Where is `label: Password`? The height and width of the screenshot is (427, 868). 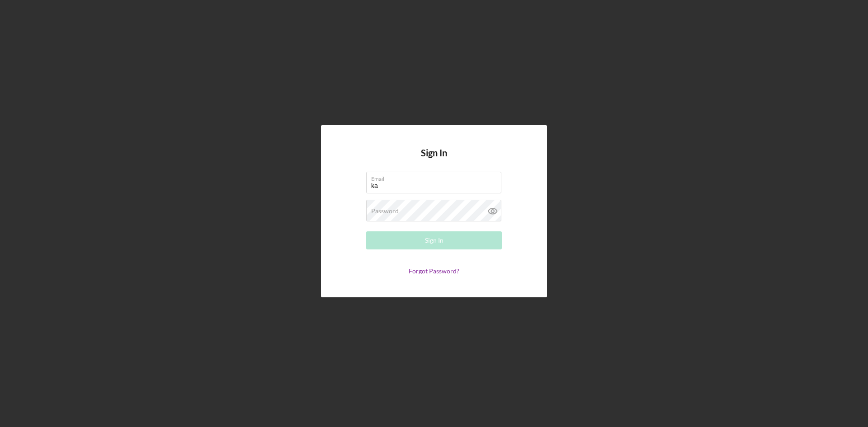
label: Password is located at coordinates (385, 211).